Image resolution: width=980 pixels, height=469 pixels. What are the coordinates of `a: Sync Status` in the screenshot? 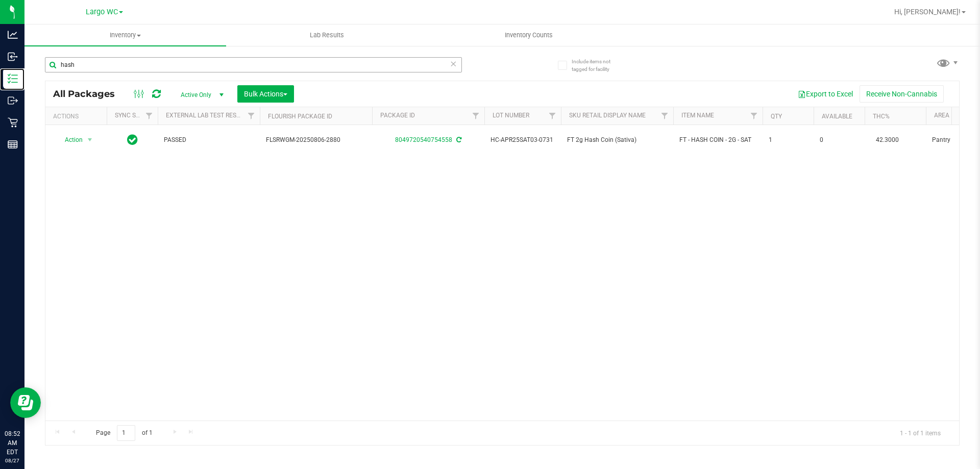 It's located at (134, 116).